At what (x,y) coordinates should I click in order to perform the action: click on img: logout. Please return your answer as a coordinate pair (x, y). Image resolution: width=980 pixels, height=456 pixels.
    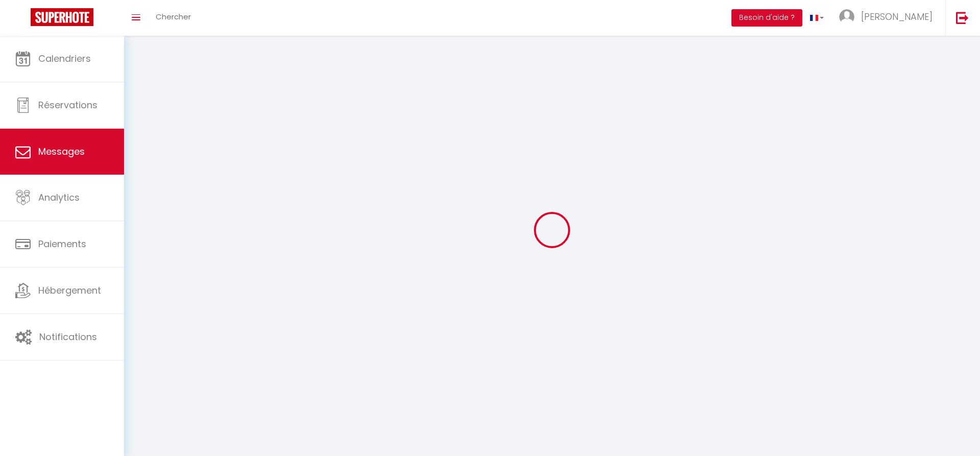
    Looking at the image, I should click on (962, 18).